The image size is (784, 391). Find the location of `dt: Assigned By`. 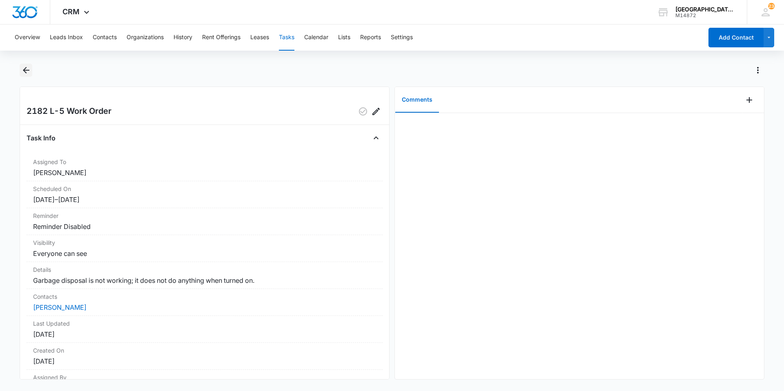

dt: Assigned By is located at coordinates (204, 377).